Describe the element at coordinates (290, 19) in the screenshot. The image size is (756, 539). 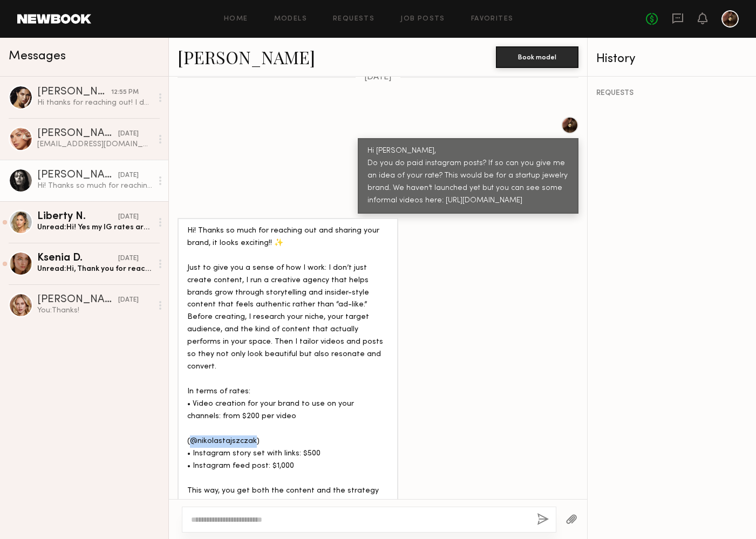
I see `a: Models` at that location.